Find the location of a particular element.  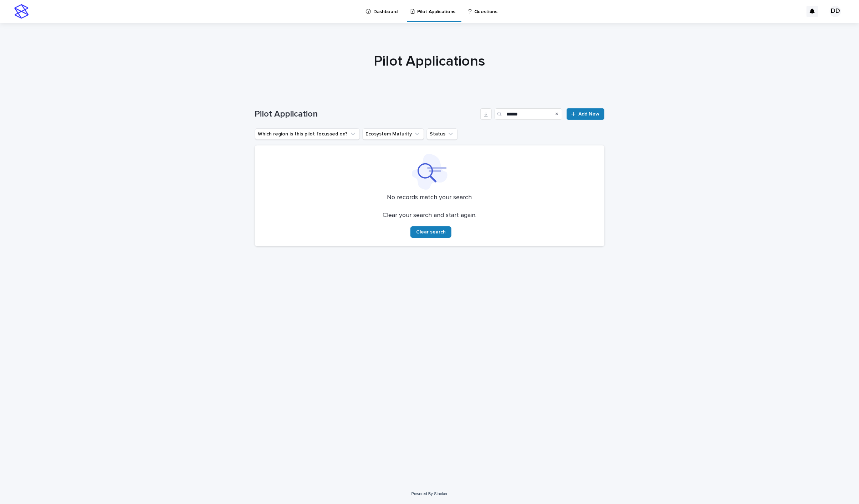

button: Status is located at coordinates (442, 134).